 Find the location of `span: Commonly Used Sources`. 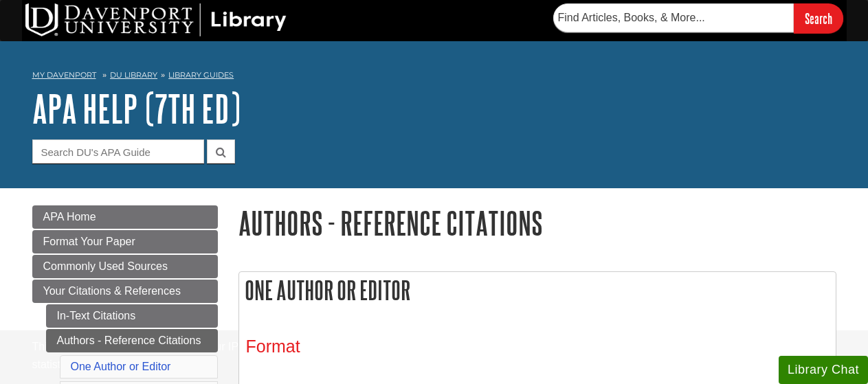

span: Commonly Used Sources is located at coordinates (105, 266).